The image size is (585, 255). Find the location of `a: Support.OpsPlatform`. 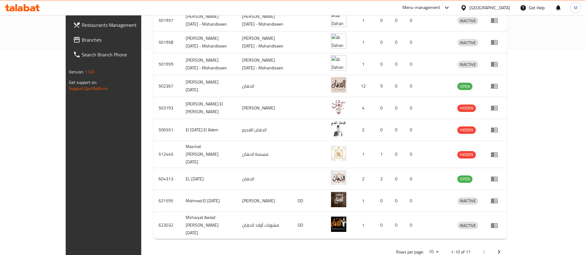

a: Support.OpsPlatform is located at coordinates (88, 89).